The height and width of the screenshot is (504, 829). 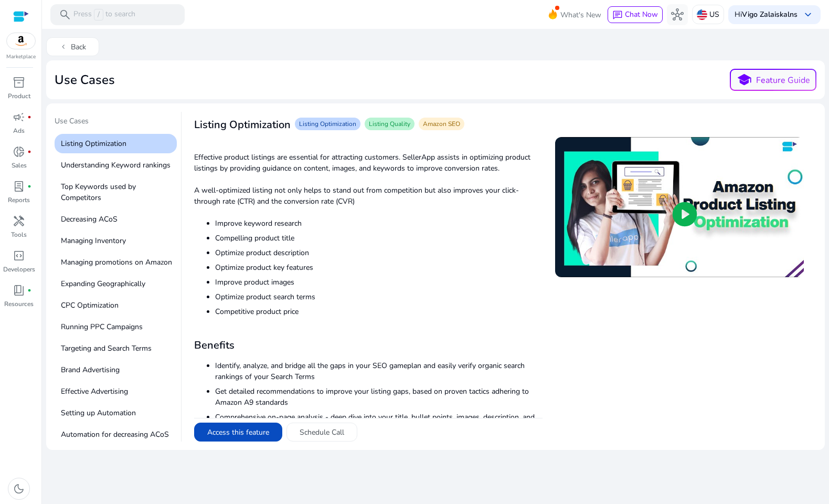 I want to click on p: Press to search, so click(x=104, y=15).